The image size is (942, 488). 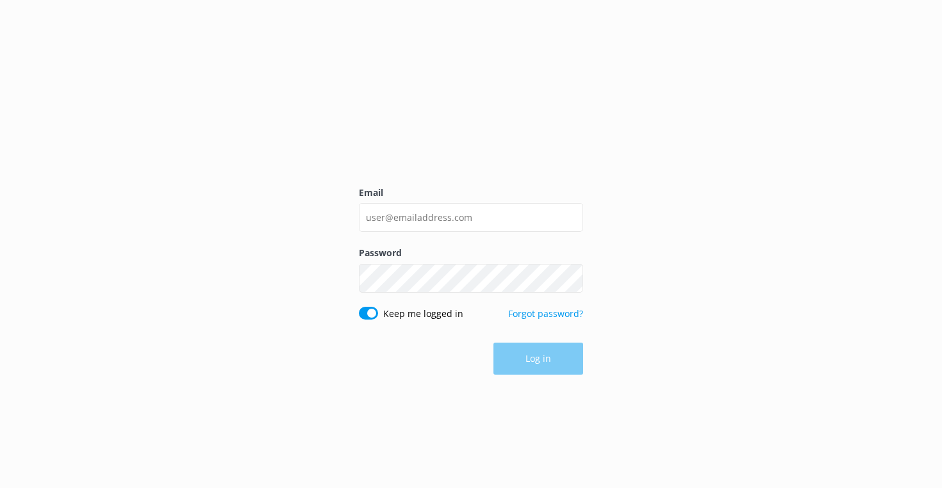 What do you see at coordinates (545, 313) in the screenshot?
I see `a: Forgot password?` at bounding box center [545, 313].